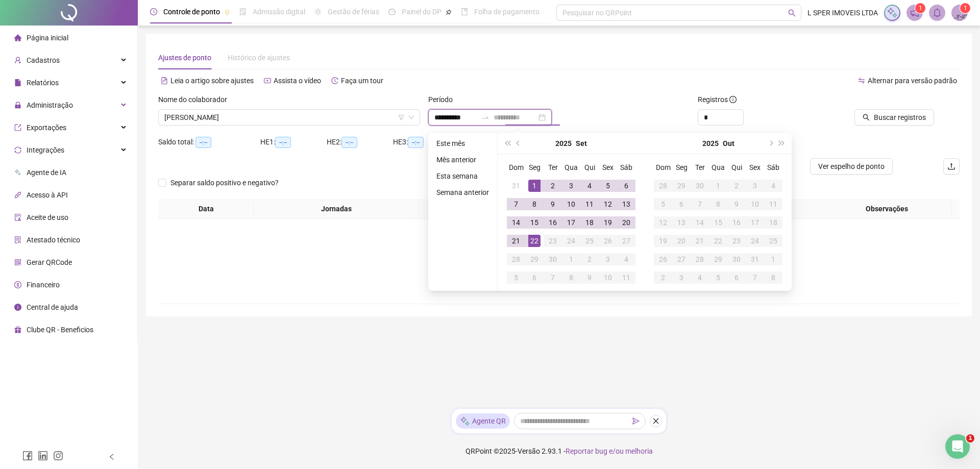 The image size is (980, 469). I want to click on td: 2025-10-24, so click(755, 241).